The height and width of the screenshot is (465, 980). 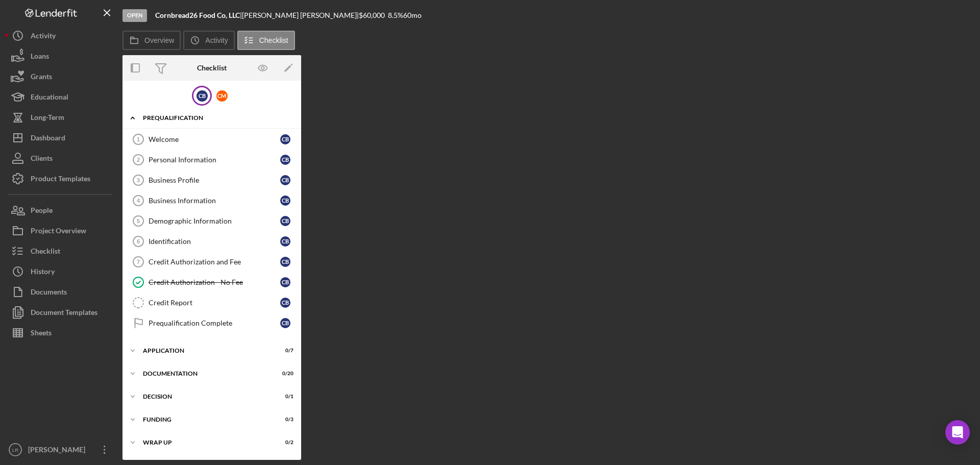 I want to click on div: People, so click(x=41, y=211).